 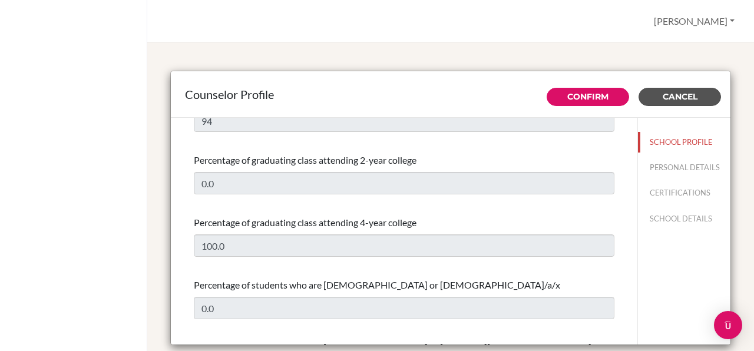 I want to click on span: Percentage of graduating class attending 2-year college, so click(x=305, y=160).